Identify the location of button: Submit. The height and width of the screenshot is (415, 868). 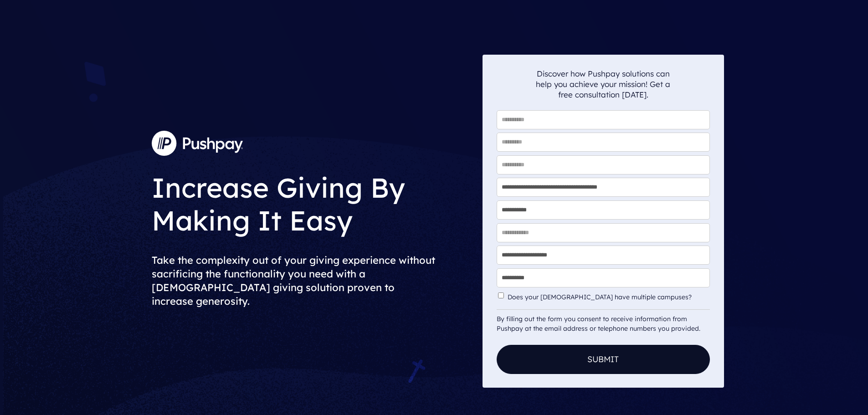
(604, 359).